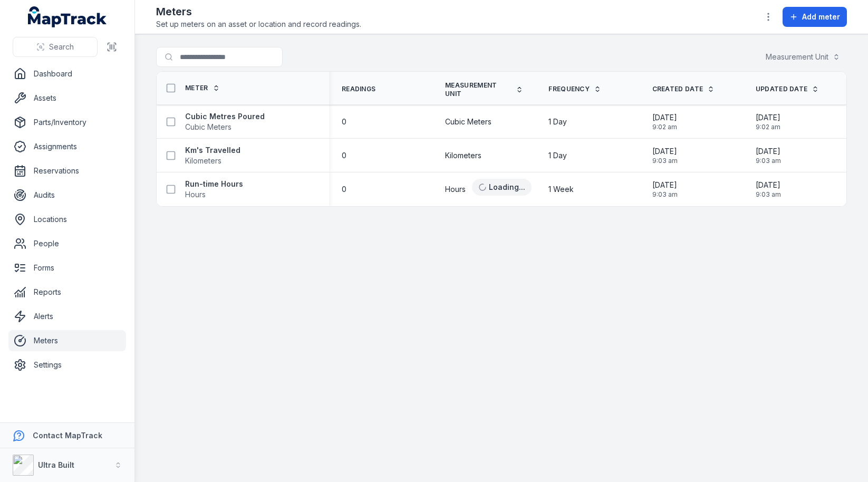 Image resolution: width=868 pixels, height=482 pixels. Describe the element at coordinates (55, 47) in the screenshot. I see `button: Search` at that location.